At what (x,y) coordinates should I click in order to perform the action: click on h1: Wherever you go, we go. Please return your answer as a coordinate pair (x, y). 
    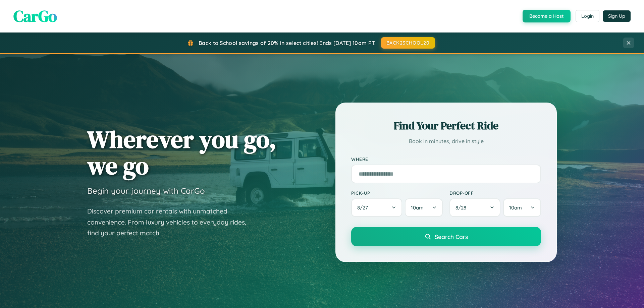
    Looking at the image, I should click on (182, 152).